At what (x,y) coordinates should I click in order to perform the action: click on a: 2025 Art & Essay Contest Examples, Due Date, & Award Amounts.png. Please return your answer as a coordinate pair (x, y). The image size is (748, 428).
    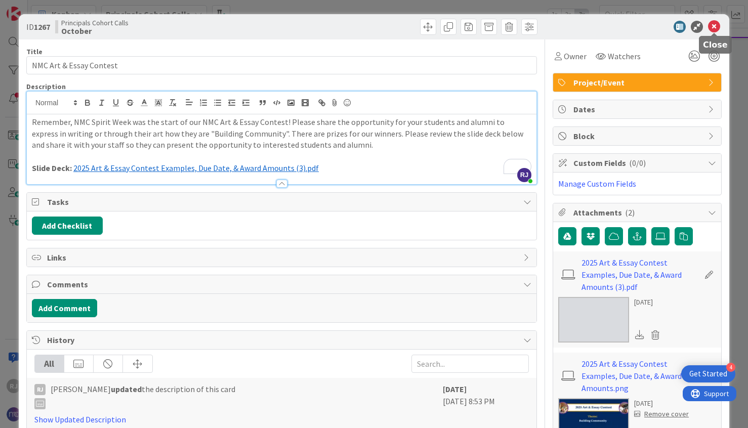
    Looking at the image, I should click on (640, 376).